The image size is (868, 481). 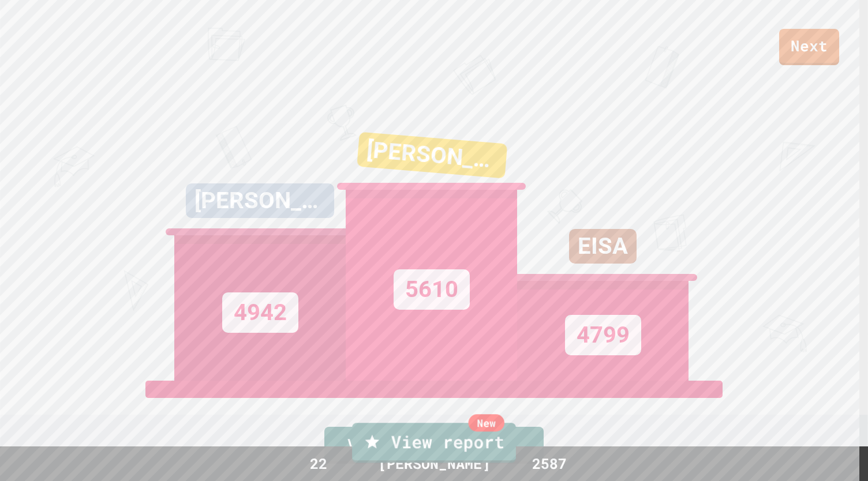 I want to click on div: EISA, so click(x=602, y=246).